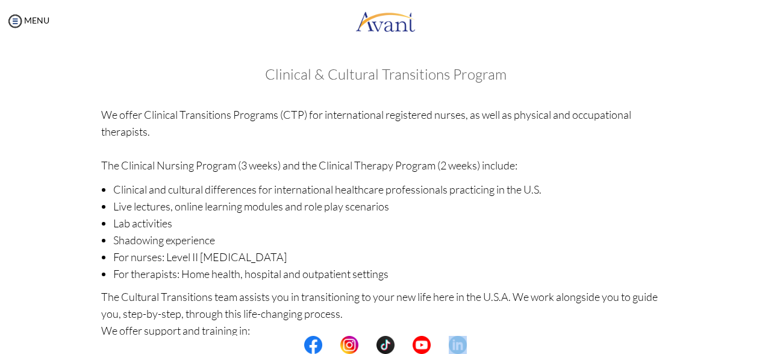  What do you see at coordinates (392, 189) in the screenshot?
I see `li: Clinical and cultural differences for international healthcare professionals practicing in the U.S.` at bounding box center [392, 189].